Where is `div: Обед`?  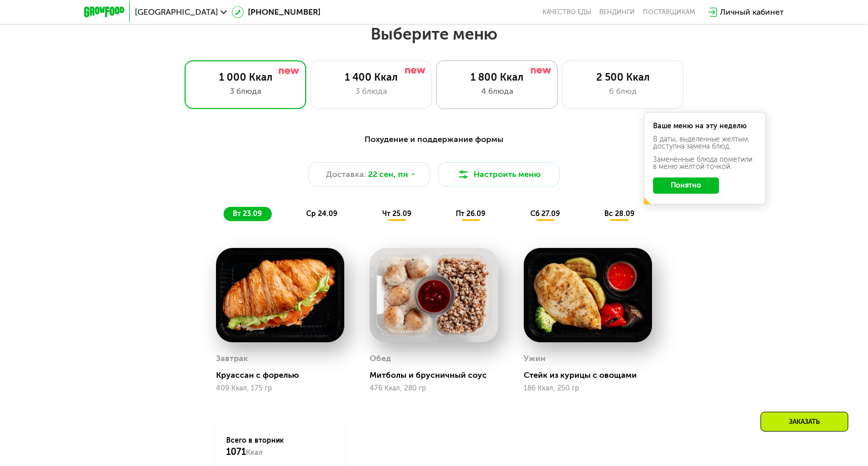
div: Обед is located at coordinates (380, 359).